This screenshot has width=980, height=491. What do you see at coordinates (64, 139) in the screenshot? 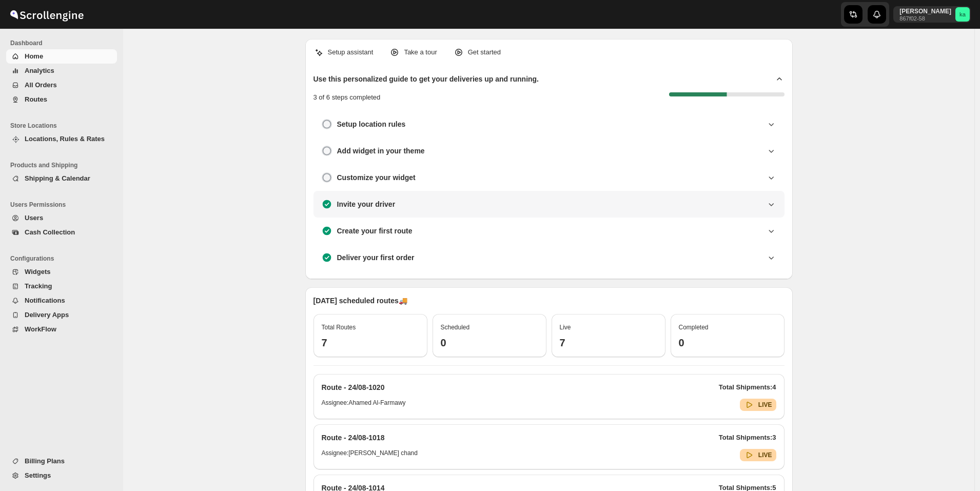
I see `span: Locations, Rules & Rates` at bounding box center [64, 139].